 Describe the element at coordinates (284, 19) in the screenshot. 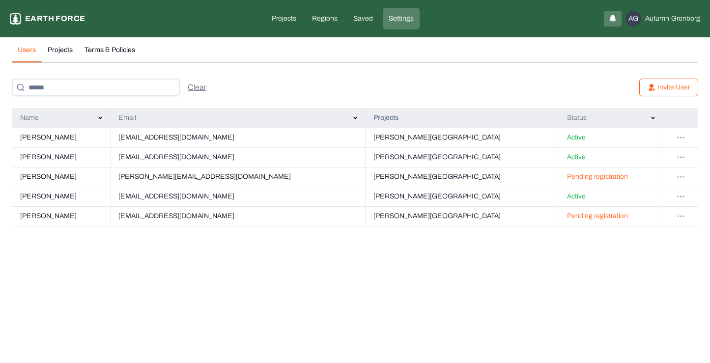

I see `p: Projects` at that location.